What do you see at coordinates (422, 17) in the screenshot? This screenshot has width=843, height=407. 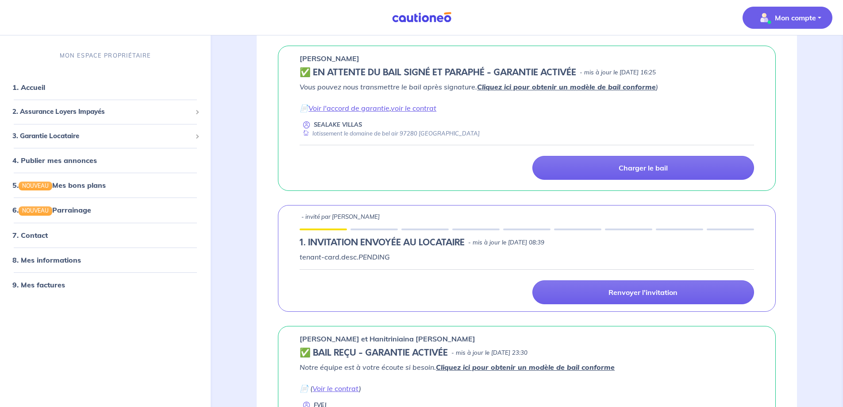 I see `img: Cautioneo` at bounding box center [422, 17].